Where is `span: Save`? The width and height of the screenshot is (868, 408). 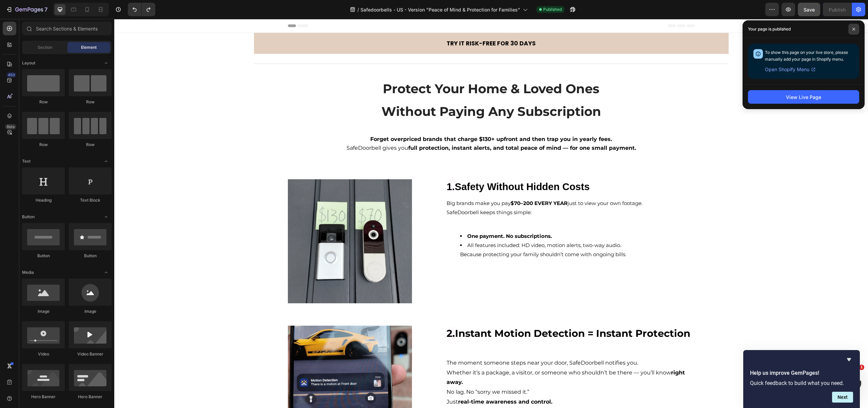 span: Save is located at coordinates (809, 9).